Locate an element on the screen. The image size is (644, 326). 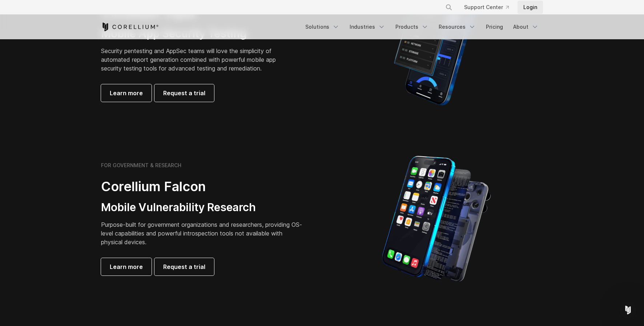
a: Industries is located at coordinates (368, 27).